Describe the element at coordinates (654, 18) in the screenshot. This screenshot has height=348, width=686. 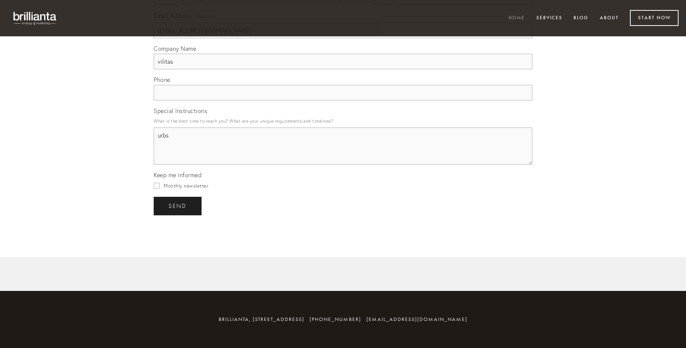
I see `a: Start Now` at that location.